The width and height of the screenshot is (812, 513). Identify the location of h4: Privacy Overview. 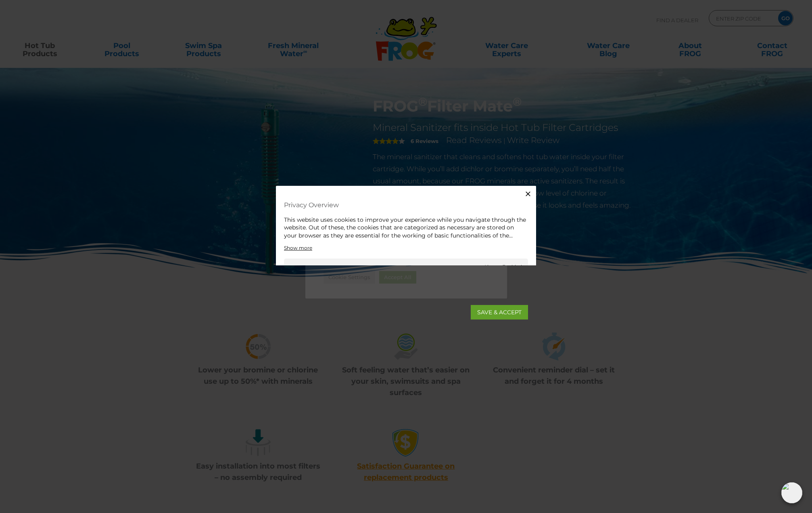
(406, 204).